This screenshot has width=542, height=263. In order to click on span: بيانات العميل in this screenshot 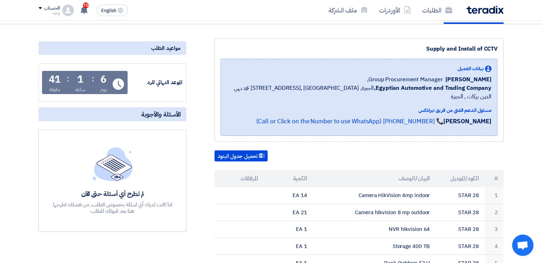, I will do `click(471, 68)`.